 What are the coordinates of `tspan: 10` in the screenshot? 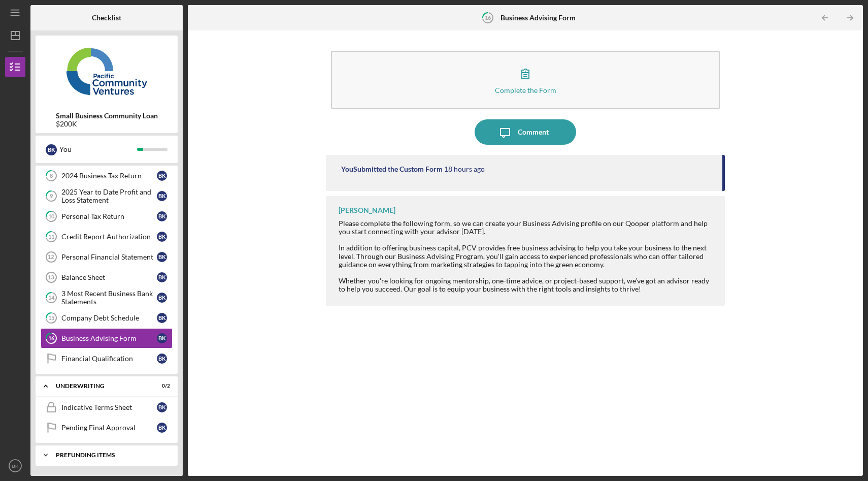 It's located at (51, 216).